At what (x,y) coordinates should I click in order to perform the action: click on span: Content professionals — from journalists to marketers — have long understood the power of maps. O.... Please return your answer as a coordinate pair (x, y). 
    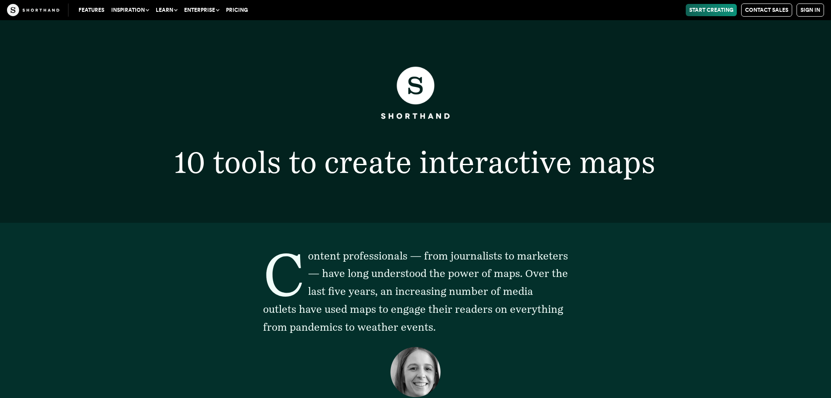
    Looking at the image, I should click on (415, 291).